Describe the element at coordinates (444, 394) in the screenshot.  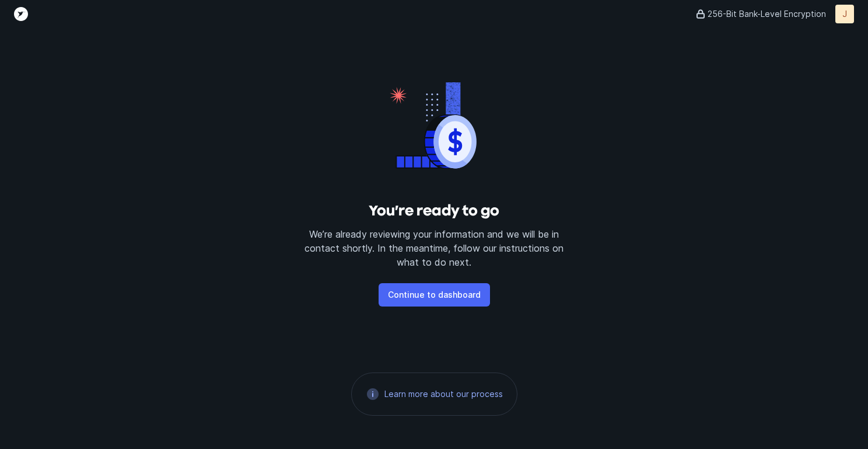
I see `a: Learn more about our process` at that location.